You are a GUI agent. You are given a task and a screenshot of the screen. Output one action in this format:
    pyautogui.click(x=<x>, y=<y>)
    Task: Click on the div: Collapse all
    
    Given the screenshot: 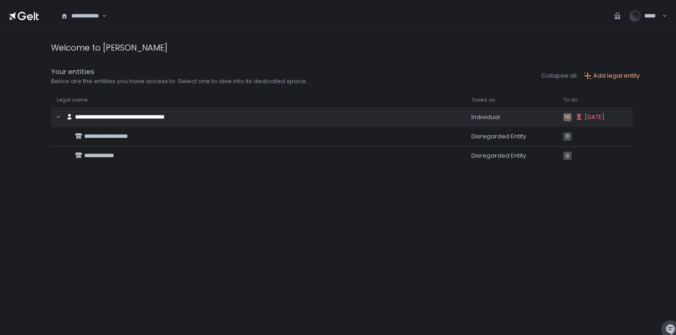 What is the action you would take?
    pyautogui.click(x=559, y=76)
    